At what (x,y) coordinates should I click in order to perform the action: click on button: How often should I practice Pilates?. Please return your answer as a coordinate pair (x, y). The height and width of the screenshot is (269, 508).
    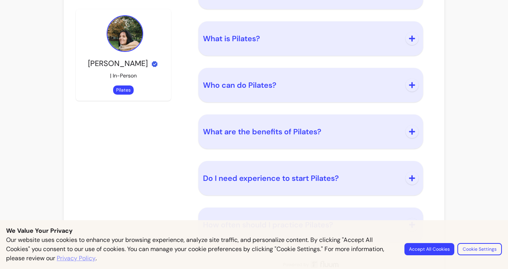
    Looking at the image, I should click on (311, 224).